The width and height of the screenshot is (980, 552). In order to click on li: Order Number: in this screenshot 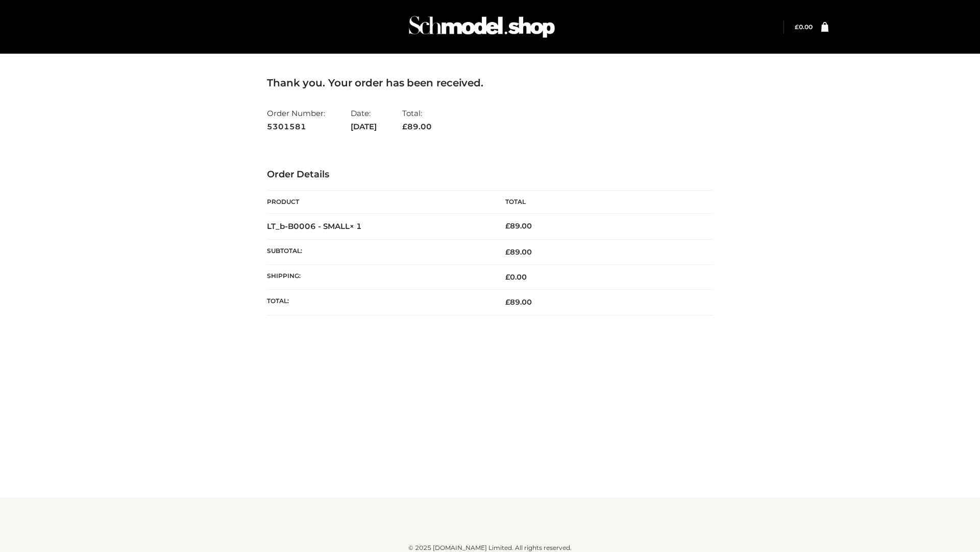, I will do `click(296, 119)`.